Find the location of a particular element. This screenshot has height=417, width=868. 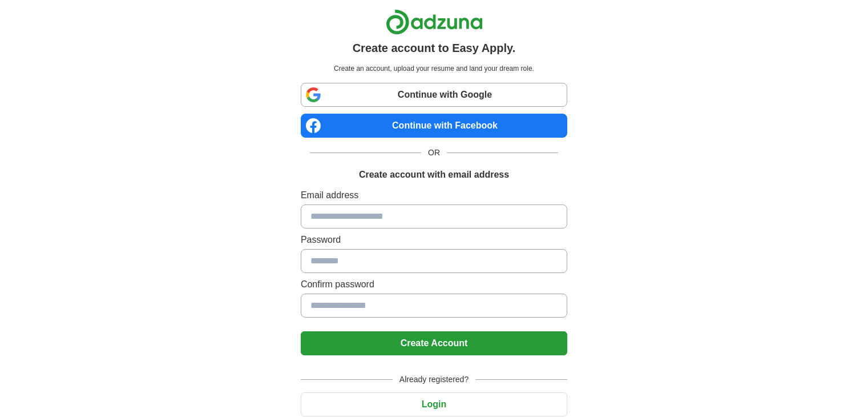

p: Create an account, upload your resume and land your dream role. is located at coordinates (434, 69).